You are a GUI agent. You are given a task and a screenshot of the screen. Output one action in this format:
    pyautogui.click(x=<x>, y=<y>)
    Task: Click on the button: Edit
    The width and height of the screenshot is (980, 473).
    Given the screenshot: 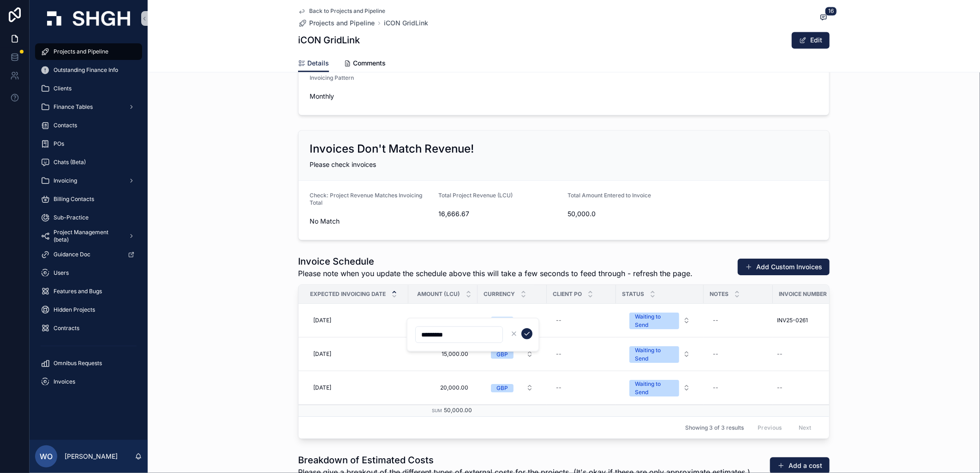 What is the action you would take?
    pyautogui.click(x=811, y=40)
    